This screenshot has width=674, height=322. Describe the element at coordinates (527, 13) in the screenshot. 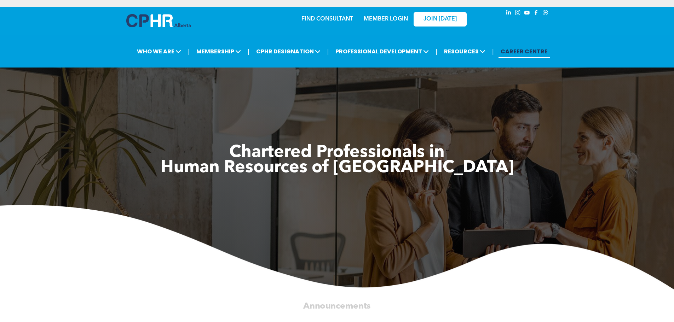

I see `a: youtube` at that location.